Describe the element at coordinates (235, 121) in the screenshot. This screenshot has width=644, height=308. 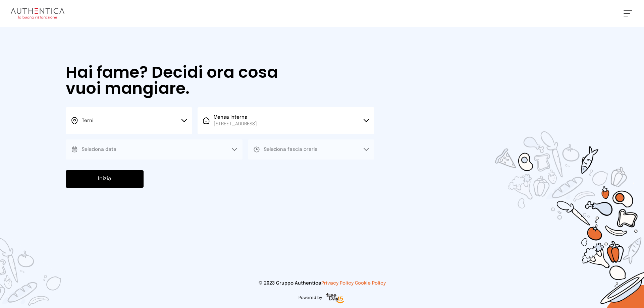
I see `span: Mensa interna` at that location.